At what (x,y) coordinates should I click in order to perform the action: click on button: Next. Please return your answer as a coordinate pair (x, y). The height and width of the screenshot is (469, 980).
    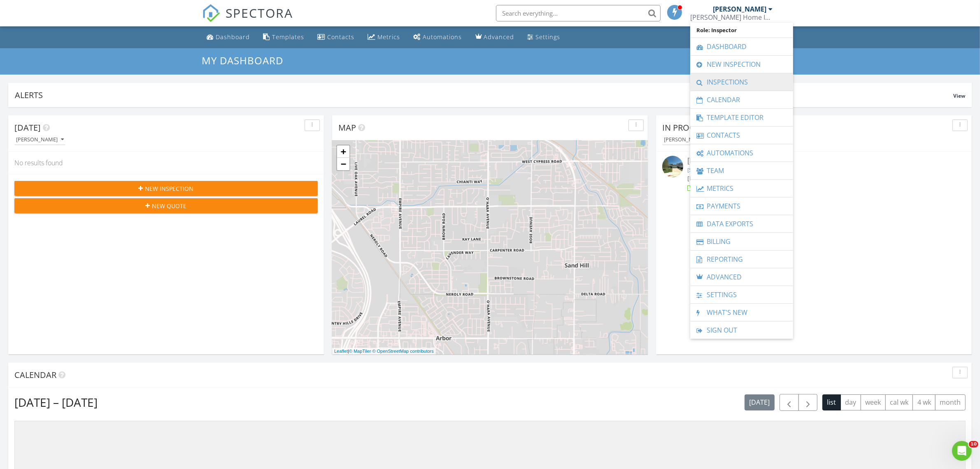
    Looking at the image, I should click on (808, 402).